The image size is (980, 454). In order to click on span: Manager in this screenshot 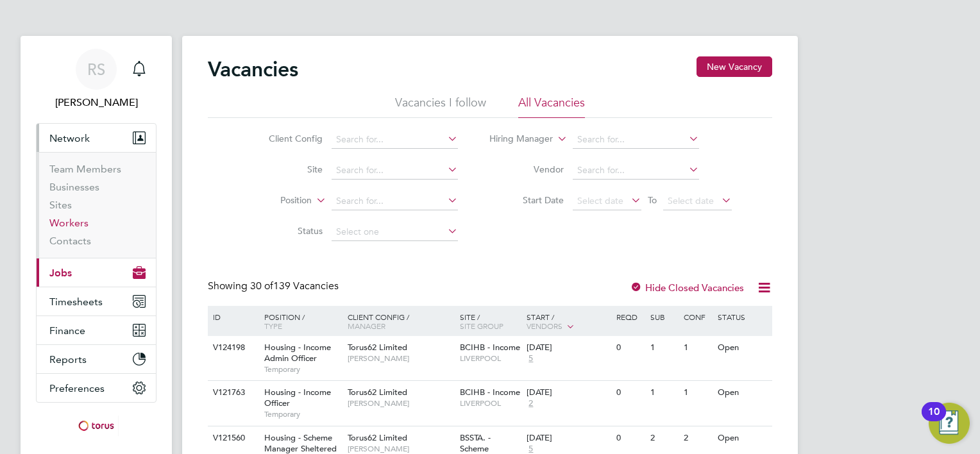, I will do `click(366, 326)`.